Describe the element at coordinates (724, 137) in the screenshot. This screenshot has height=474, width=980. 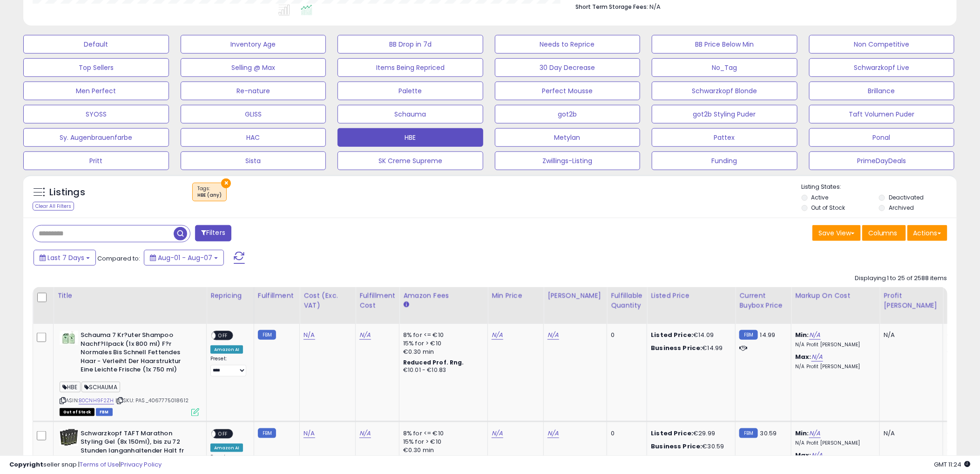
I see `button: Pattex` at that location.